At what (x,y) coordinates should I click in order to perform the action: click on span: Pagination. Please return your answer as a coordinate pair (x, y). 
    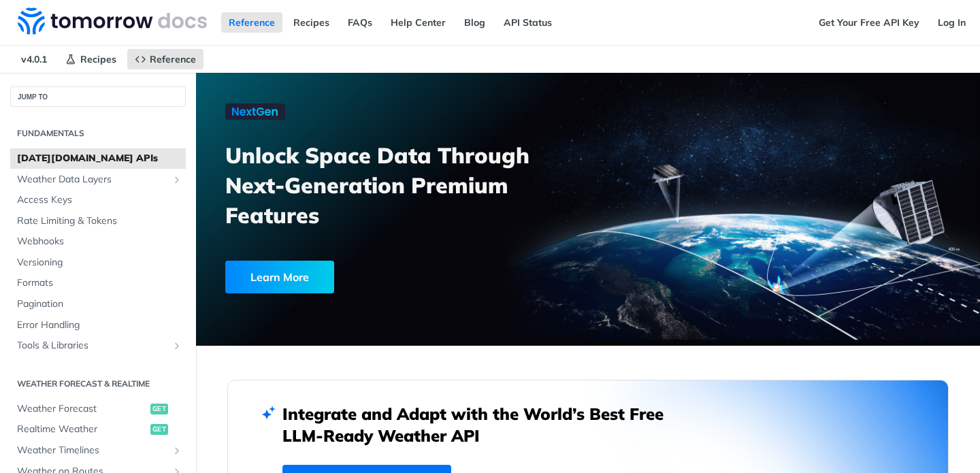
    Looking at the image, I should click on (99, 304).